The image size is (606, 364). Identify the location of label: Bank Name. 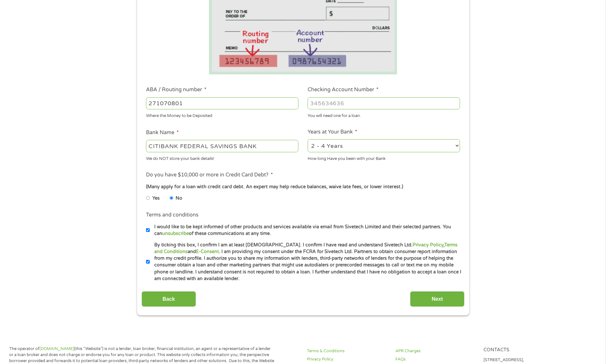
(162, 132).